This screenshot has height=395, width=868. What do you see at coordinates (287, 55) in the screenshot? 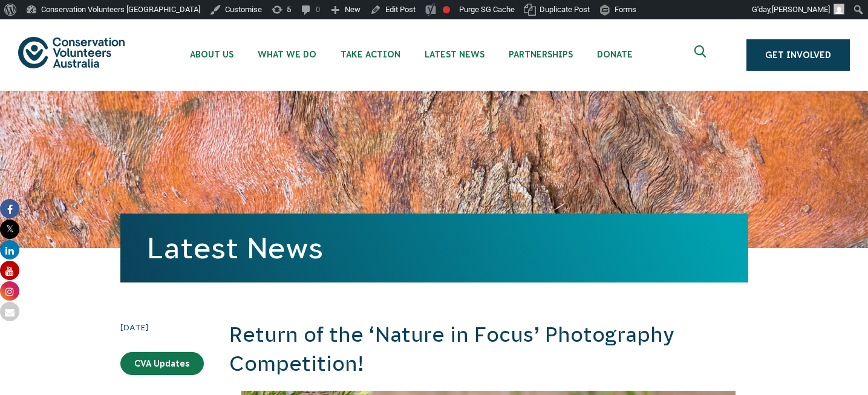
I see `span: What We Do` at bounding box center [287, 55].